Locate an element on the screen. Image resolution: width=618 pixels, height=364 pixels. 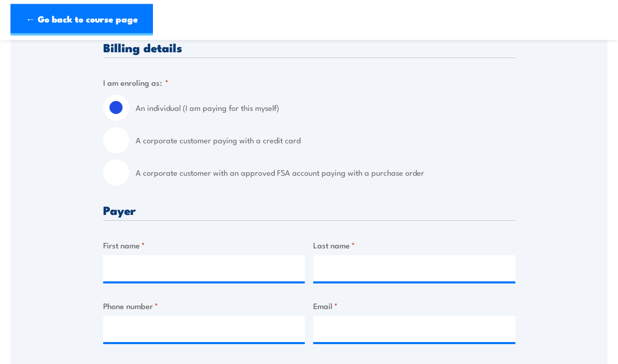
label: First name is located at coordinates (204, 245).